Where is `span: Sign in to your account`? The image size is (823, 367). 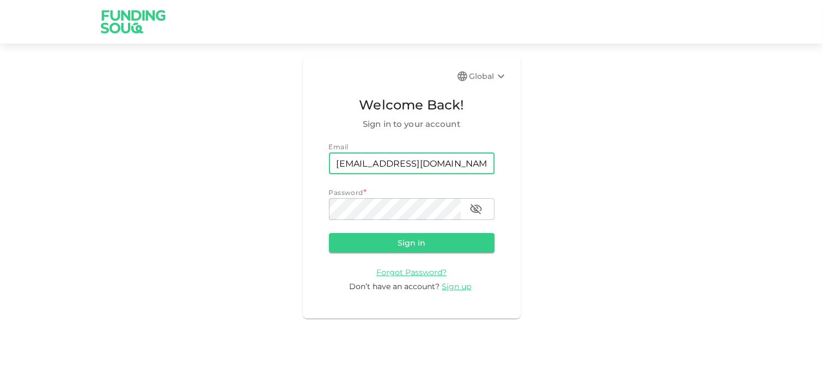
span: Sign in to your account is located at coordinates (412, 124).